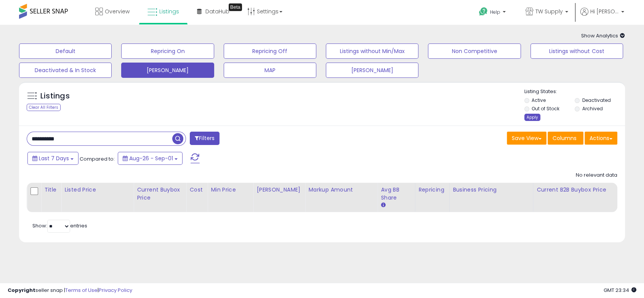  Describe the element at coordinates (341, 190) in the screenshot. I see `div: Markup Amount` at that location.